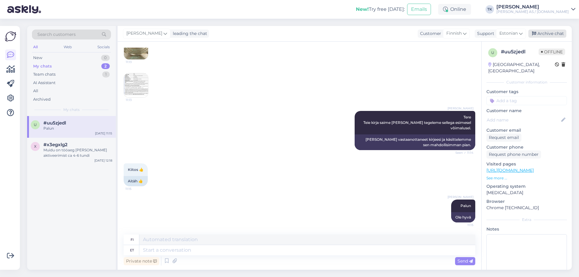  I want to click on p: Customer tags, so click(527, 92).